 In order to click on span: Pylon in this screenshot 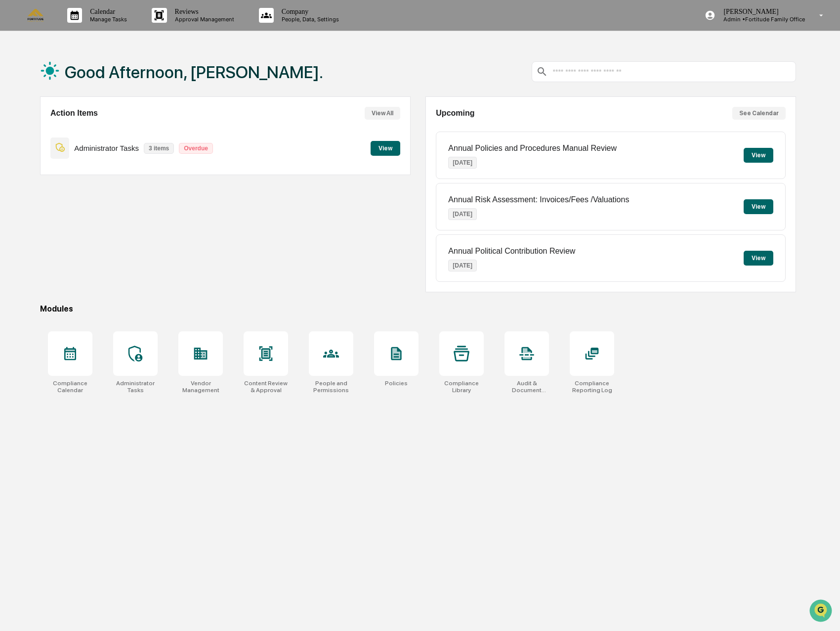, I will do `click(109, 222)`.